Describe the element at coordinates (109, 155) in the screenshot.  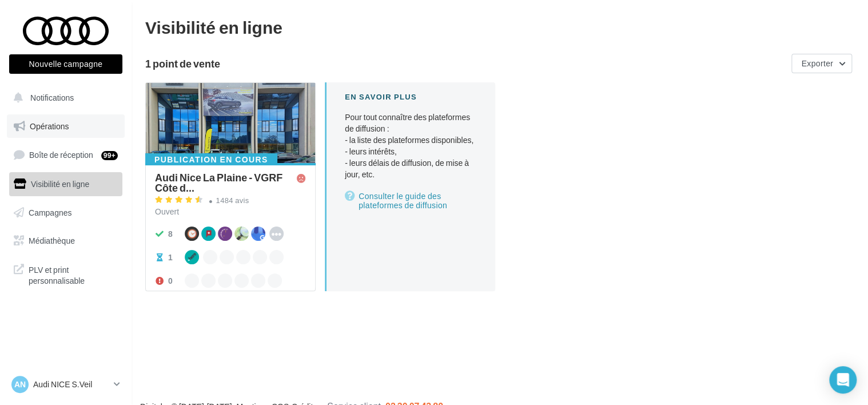
I see `div: 99+` at that location.